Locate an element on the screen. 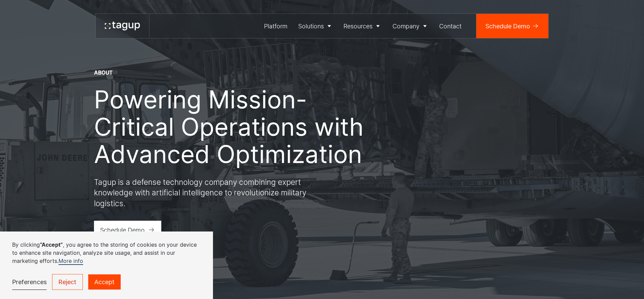 The image size is (644, 299). strong: “Accept” is located at coordinates (52, 244).